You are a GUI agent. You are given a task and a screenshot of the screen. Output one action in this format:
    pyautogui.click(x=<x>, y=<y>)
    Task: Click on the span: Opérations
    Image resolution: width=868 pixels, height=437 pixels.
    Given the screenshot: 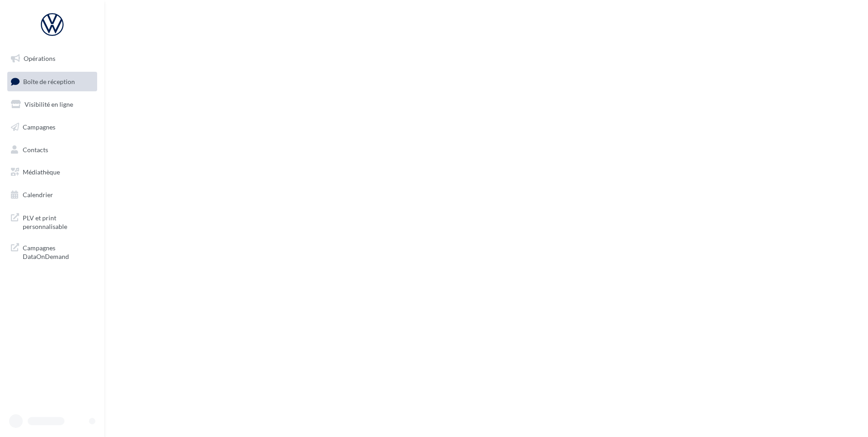 What is the action you would take?
    pyautogui.click(x=39, y=58)
    